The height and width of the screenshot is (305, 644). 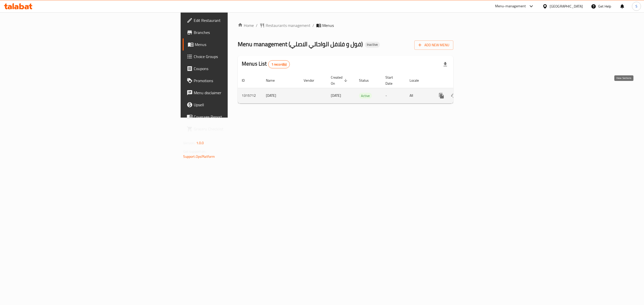 I want to click on a: Choice Groups, so click(x=236, y=57).